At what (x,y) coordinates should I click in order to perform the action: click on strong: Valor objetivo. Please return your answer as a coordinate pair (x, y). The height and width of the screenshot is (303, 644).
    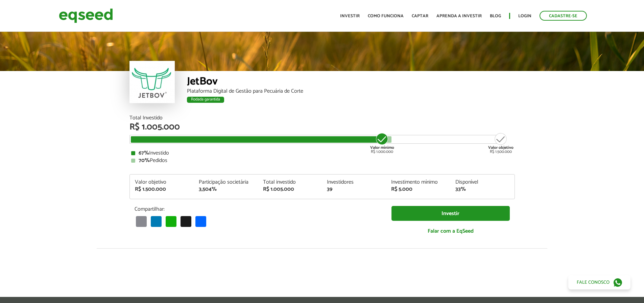
    Looking at the image, I should click on (501, 148).